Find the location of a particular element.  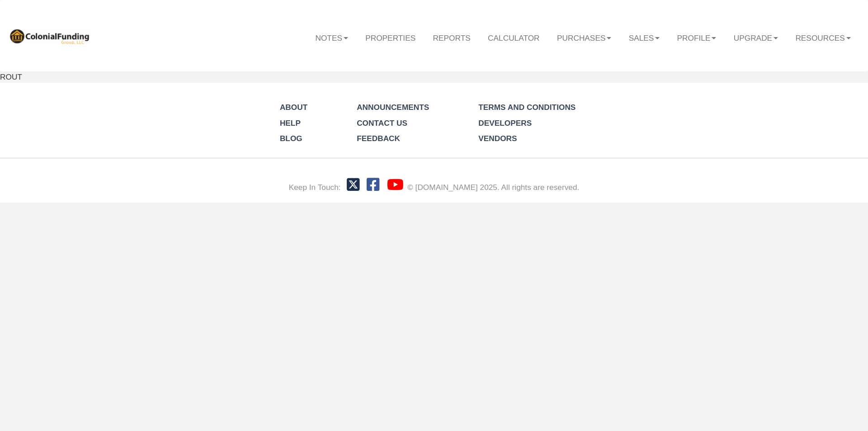

a: Help is located at coordinates (290, 123).